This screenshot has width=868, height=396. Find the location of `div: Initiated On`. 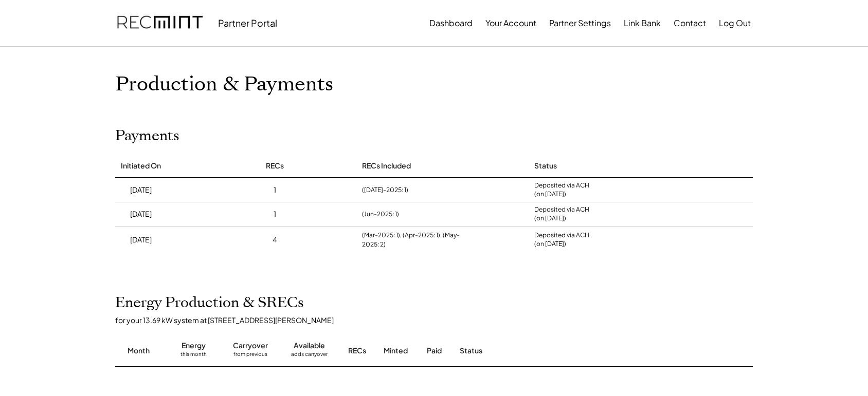

div: Initiated On is located at coordinates (141, 166).